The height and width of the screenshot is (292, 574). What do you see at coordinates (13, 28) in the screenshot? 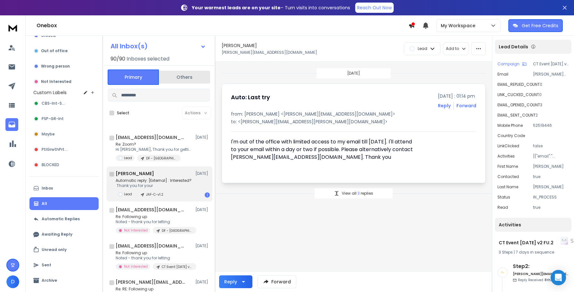
I see `img: logo` at bounding box center [13, 28].